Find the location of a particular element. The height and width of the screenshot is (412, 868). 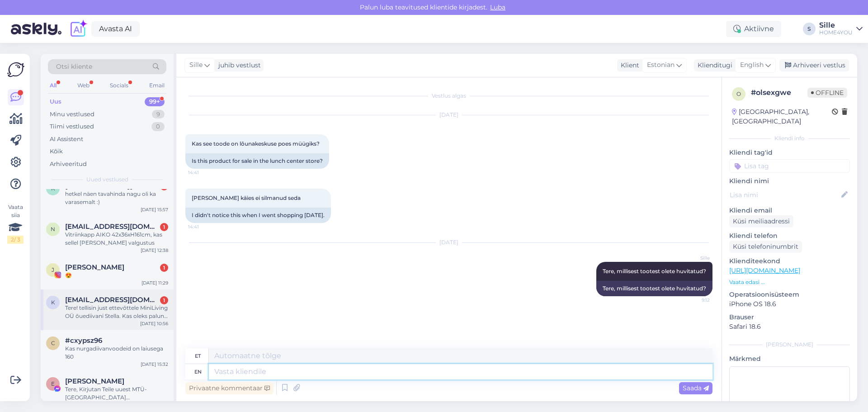

div: HOME4YOU is located at coordinates (836, 33).